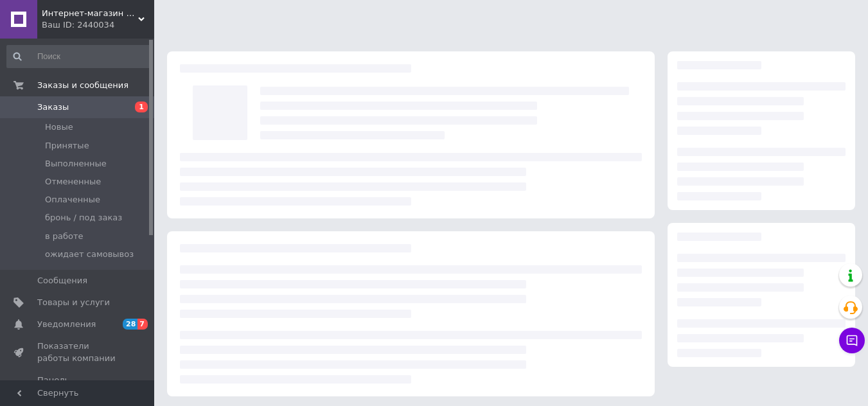 This screenshot has height=406, width=868. I want to click on span: в работе, so click(64, 237).